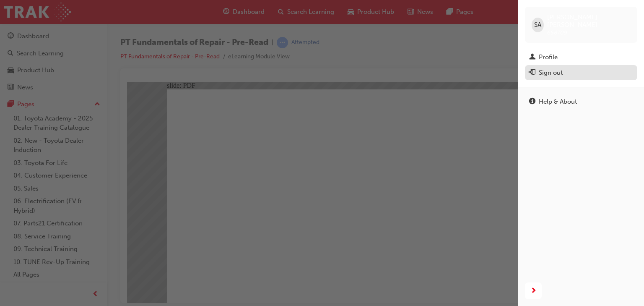 This screenshot has width=644, height=306. Describe the element at coordinates (532, 57) in the screenshot. I see `span: man-icon` at that location.